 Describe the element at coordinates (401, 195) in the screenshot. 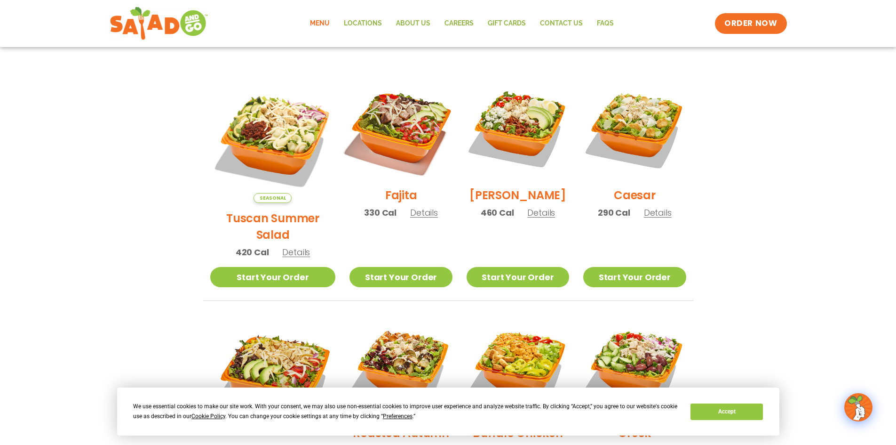

I see `h2: Fajita` at that location.